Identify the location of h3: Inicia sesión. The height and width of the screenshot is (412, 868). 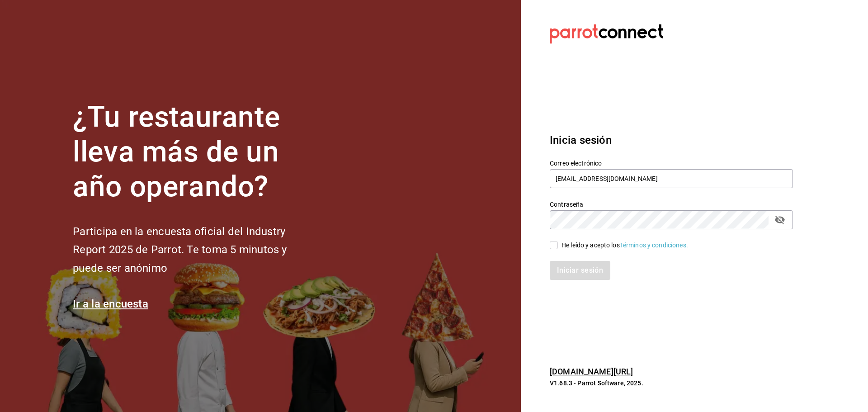
(671, 140).